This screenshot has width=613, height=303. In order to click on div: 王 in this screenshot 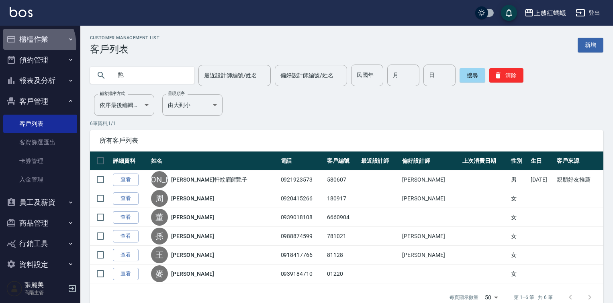, I will do `click(159, 255)`.